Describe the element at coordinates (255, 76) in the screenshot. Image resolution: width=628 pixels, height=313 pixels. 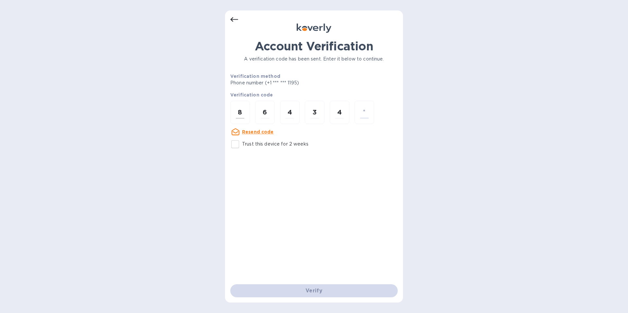
I see `b: Verification method` at that location.